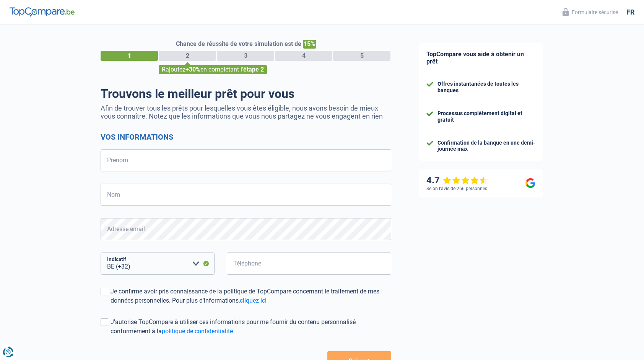 The width and height of the screenshot is (644, 360). What do you see at coordinates (309, 264) in the screenshot?
I see `input: 401020304` at bounding box center [309, 264].